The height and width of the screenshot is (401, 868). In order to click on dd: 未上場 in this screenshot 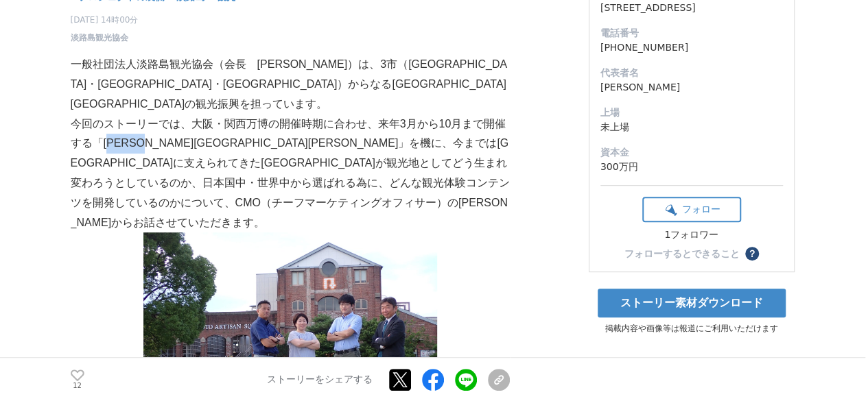, I will do `click(692, 127)`.